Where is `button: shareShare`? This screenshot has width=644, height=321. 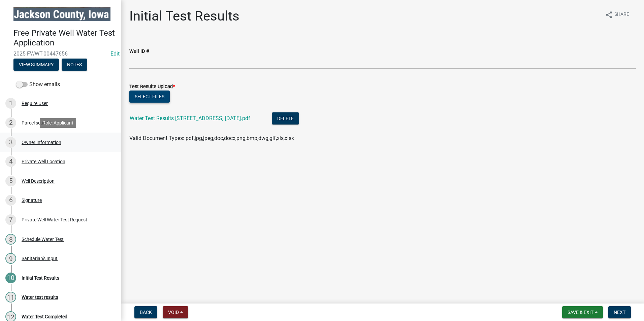
button: shareShare is located at coordinates (617, 14).